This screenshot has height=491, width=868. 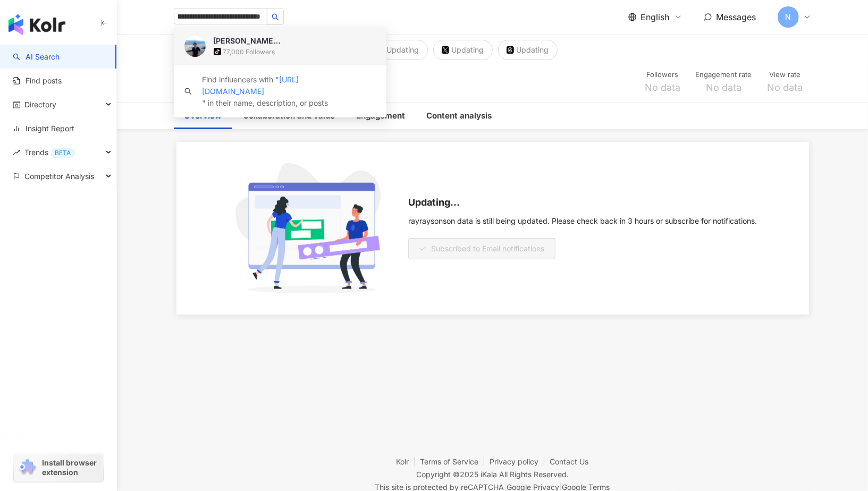 What do you see at coordinates (246, 79) in the screenshot?
I see `div: rayraysonson` at bounding box center [246, 79].